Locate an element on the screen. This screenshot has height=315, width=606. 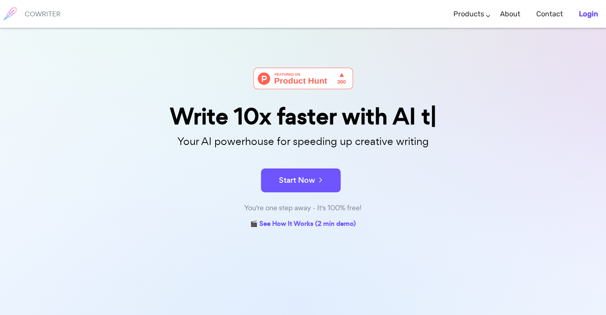
a: About is located at coordinates (510, 14).